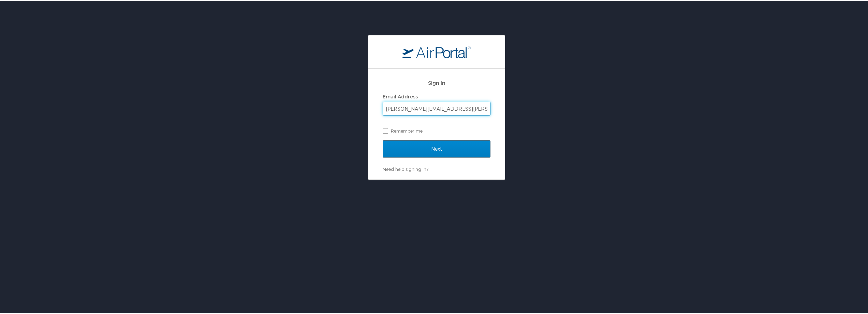  What do you see at coordinates (437, 148) in the screenshot?
I see `input: Next` at bounding box center [437, 148].